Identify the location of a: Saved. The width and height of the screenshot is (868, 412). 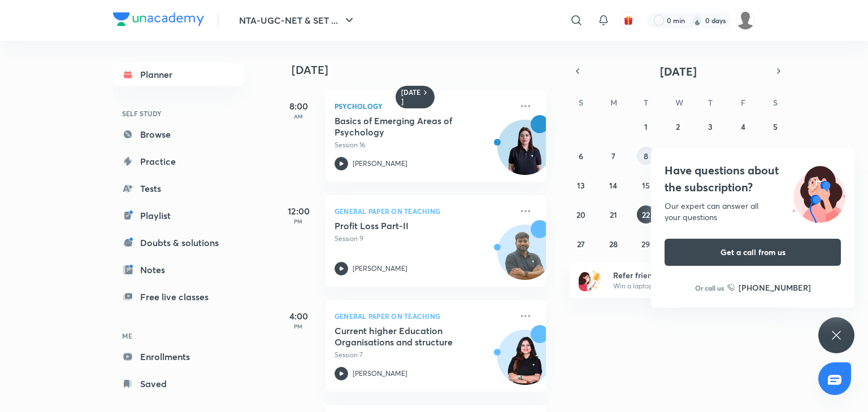
(178, 384).